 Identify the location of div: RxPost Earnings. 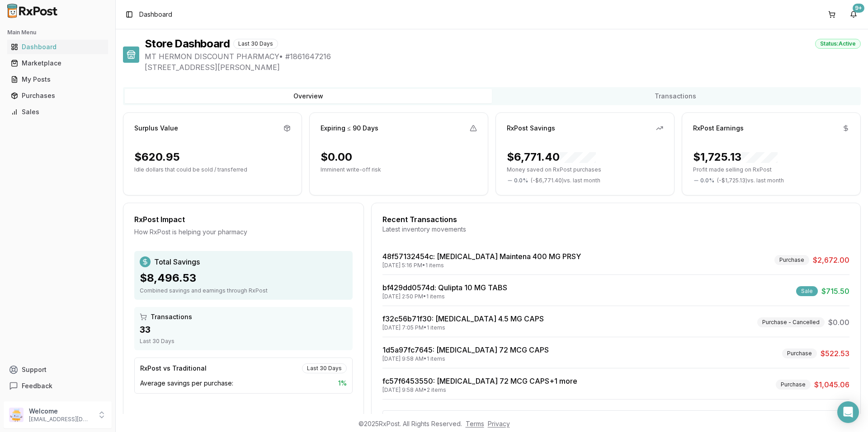
(718, 128).